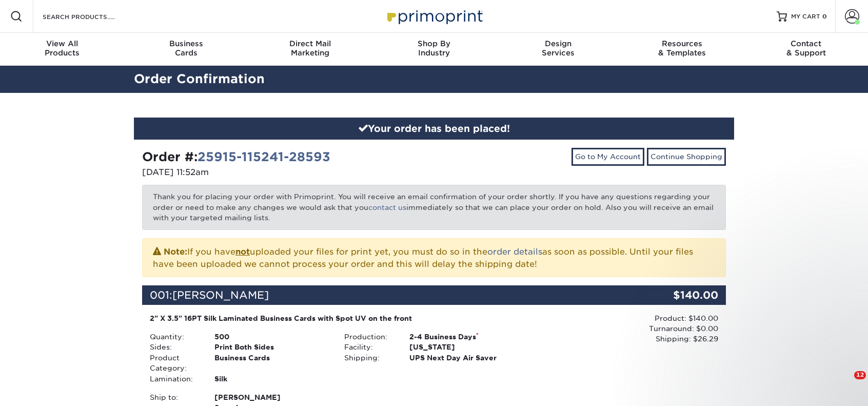 Image resolution: width=868 pixels, height=406 pixels. I want to click on span: Design, so click(558, 44).